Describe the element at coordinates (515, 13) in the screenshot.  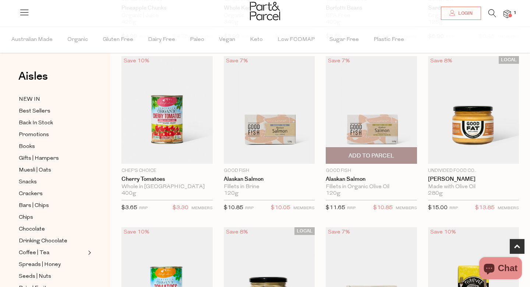
I see `span: 1` at that location.